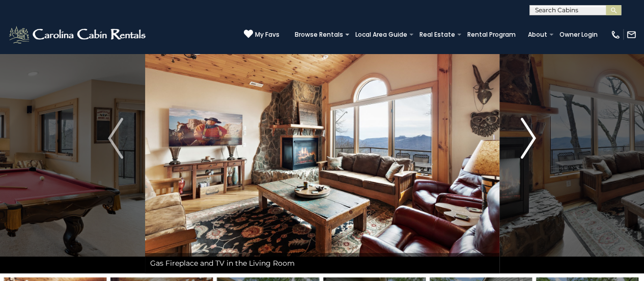  What do you see at coordinates (527, 138) in the screenshot?
I see `button: Next` at bounding box center [527, 138].